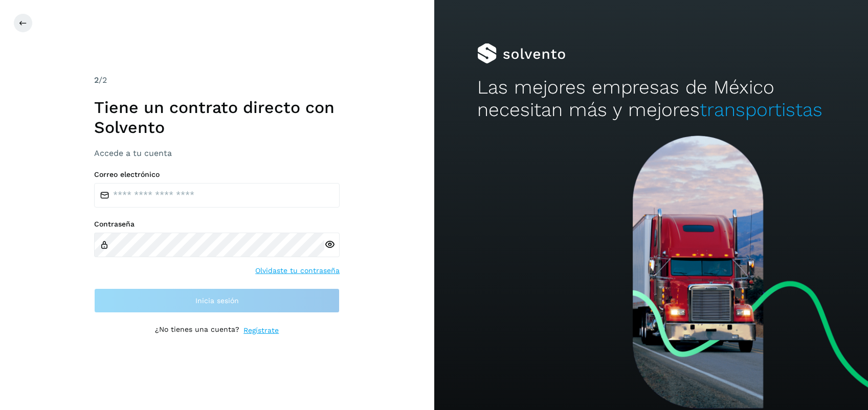 The width and height of the screenshot is (868, 410). What do you see at coordinates (197, 330) in the screenshot?
I see `p: ¿No tienes una cuenta?` at bounding box center [197, 330].